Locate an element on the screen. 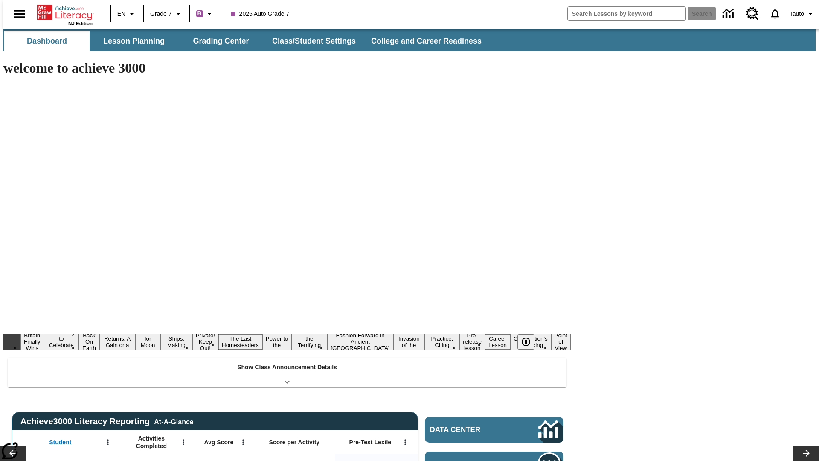  span: Tauto is located at coordinates (797, 14).